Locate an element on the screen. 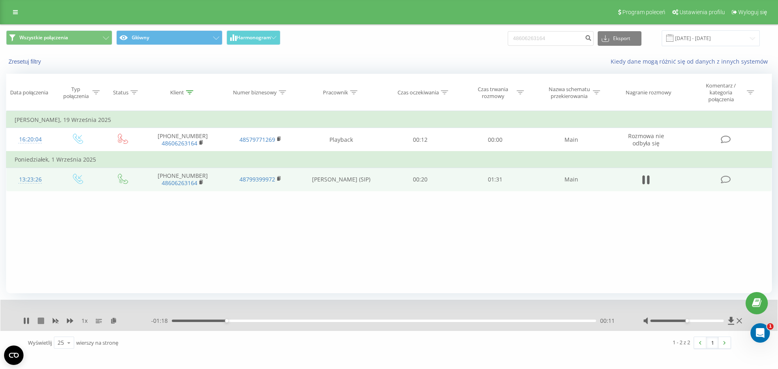  span: Wyloguj się is located at coordinates (753, 12).